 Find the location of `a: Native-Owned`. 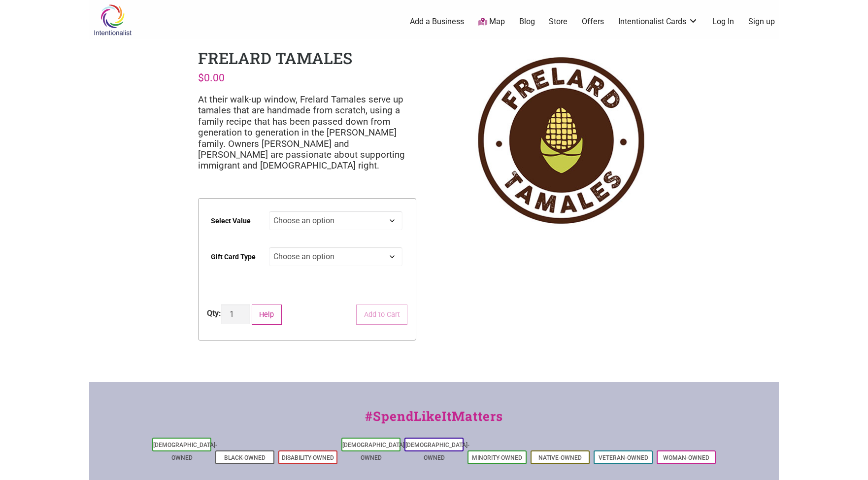

a: Native-Owned is located at coordinates (560, 458).